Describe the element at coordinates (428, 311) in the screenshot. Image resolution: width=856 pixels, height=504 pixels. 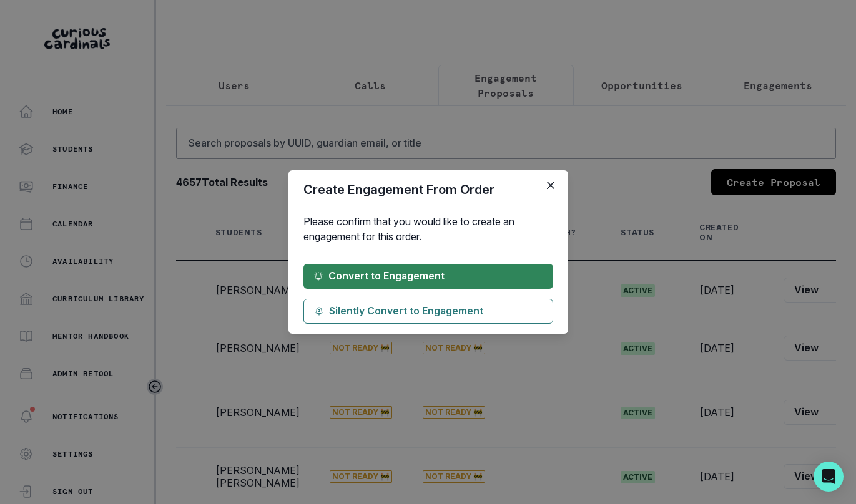
I see `button: Silently Convert to Engagement` at that location.